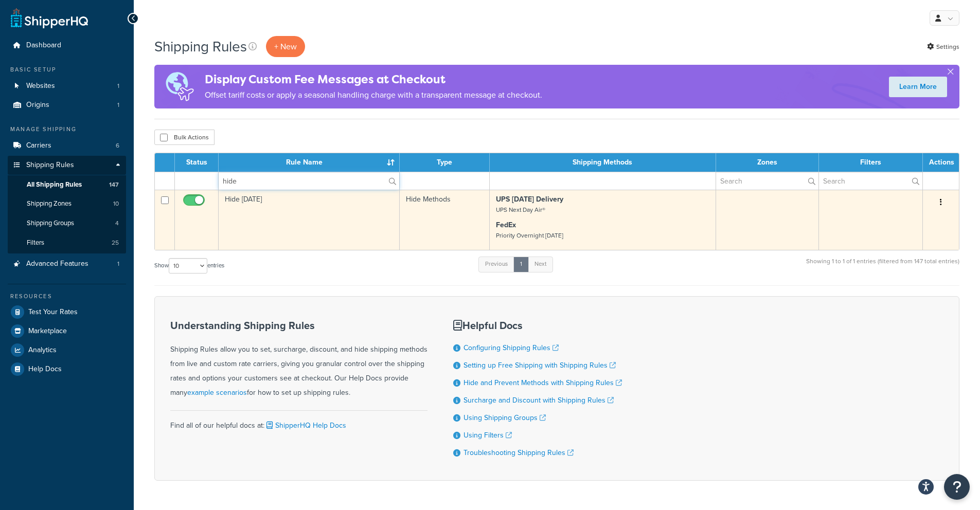  Describe the element at coordinates (299, 360) in the screenshot. I see `div: Shipping Rules allow you to set, surcharge, discount, and hide shipping methods from live and cus...` at that location.